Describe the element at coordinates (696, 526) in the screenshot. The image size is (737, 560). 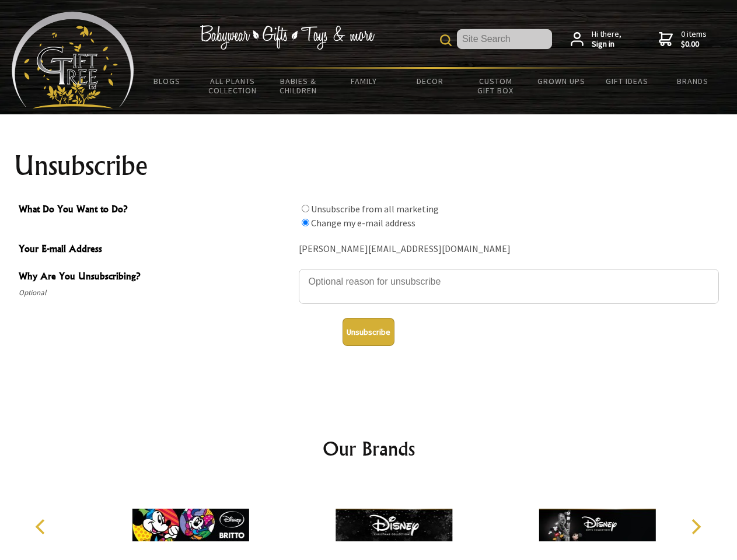
I see `button: Next` at that location.